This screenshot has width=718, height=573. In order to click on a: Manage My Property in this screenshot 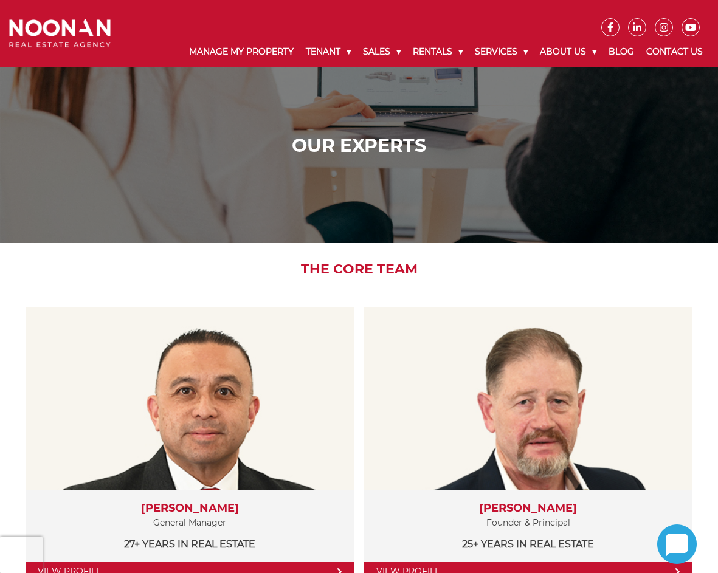, I will do `click(241, 52)`.